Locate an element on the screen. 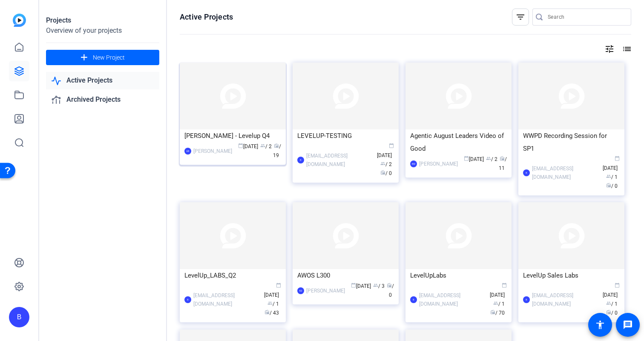 The height and width of the screenshot is (341, 644). div: LevelUp Sales Labs is located at coordinates (571, 276).